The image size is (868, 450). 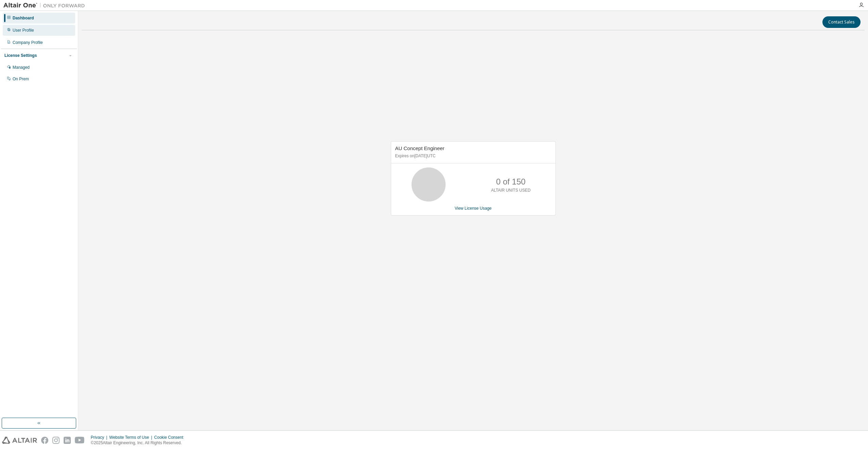 I want to click on button: Contact Sales, so click(x=842, y=22).